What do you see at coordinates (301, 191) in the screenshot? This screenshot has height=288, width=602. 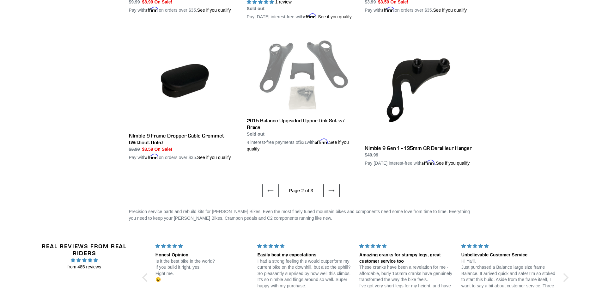 I see `li: Page 2 of 3` at bounding box center [301, 191].